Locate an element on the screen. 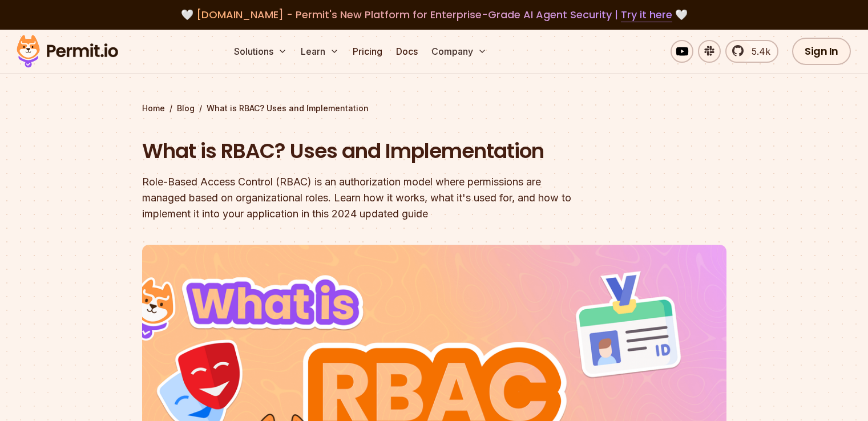  span: 5.4k is located at coordinates (757, 51).